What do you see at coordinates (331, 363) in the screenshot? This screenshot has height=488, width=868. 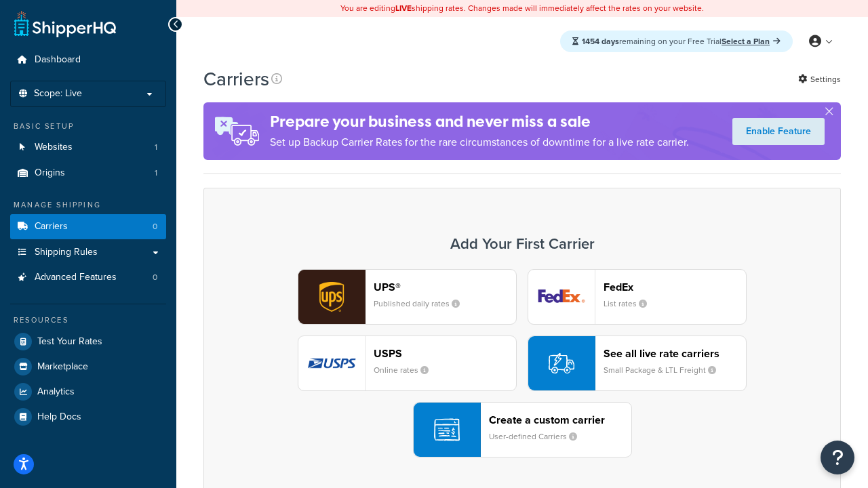 I see `img: usps logo` at bounding box center [331, 363].